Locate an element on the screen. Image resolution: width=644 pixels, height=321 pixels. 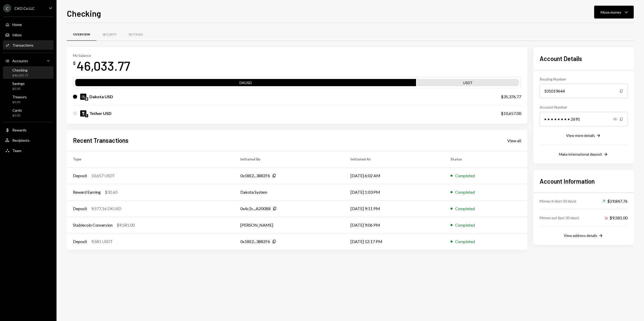
div: Savings is located at coordinates (18, 83).